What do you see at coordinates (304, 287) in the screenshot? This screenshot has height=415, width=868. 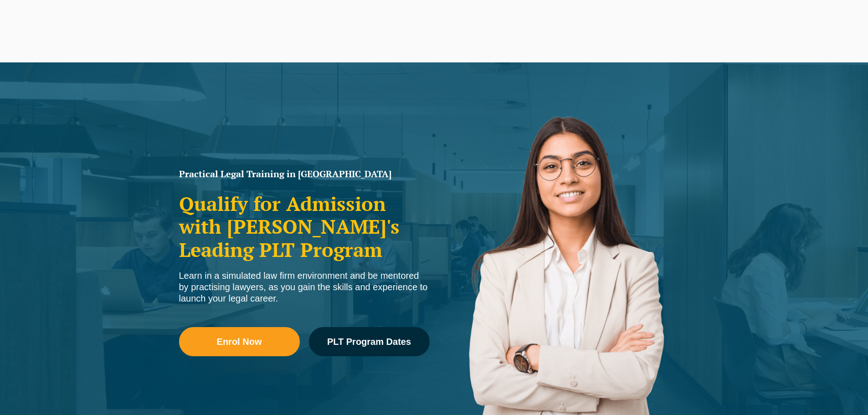 I see `div: Learn in a simulated law firm environment and be mentored by practising lawyers, as you gain the ...` at bounding box center [304, 287].